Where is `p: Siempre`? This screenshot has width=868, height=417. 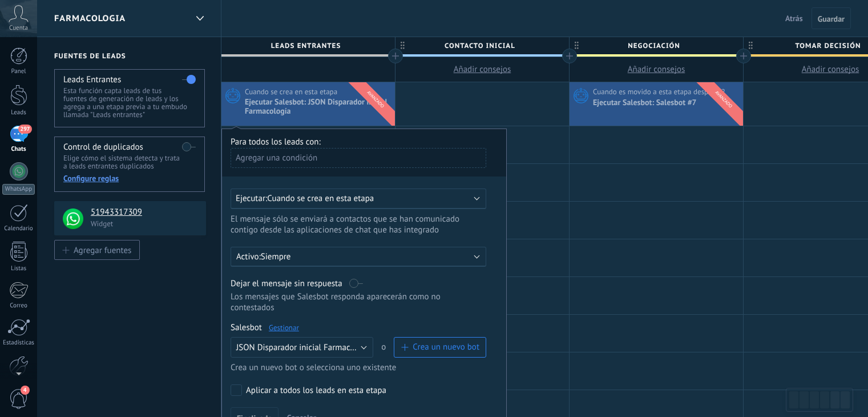
p: Siempre is located at coordinates (361, 257).